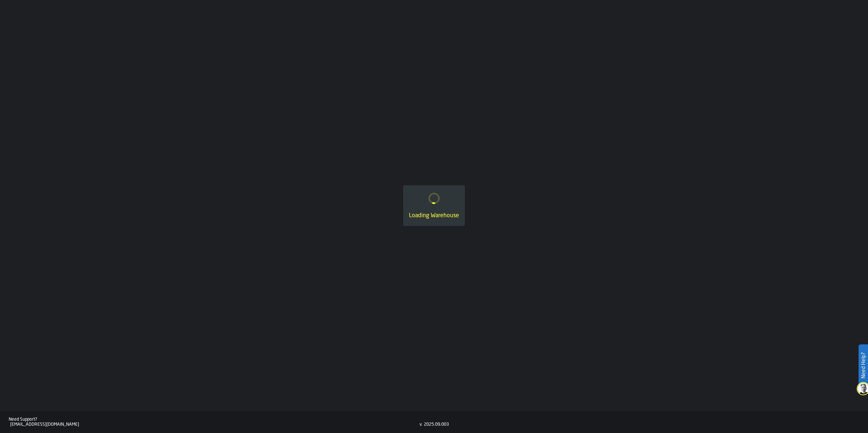  I want to click on div: v., so click(421, 424).